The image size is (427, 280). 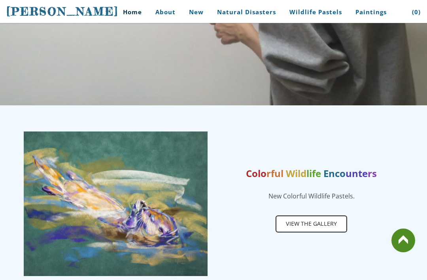 I want to click on font: Wild, so click(x=296, y=173).